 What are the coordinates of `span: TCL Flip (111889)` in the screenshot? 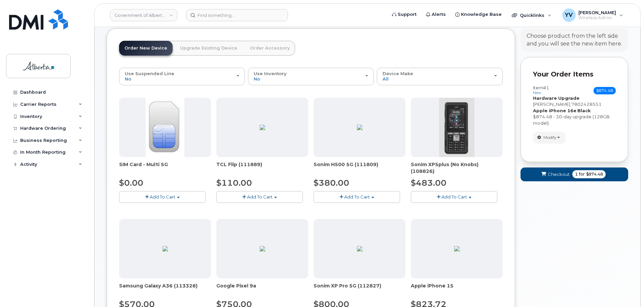 It's located at (262, 167).